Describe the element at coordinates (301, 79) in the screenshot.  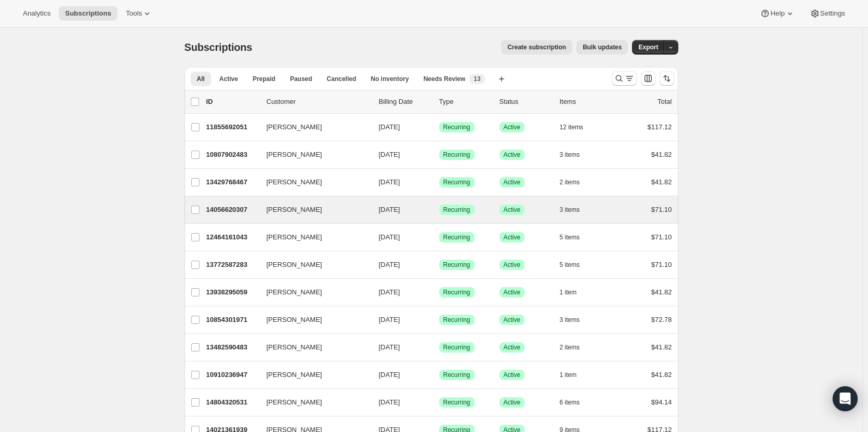
I see `span: Paused` at that location.